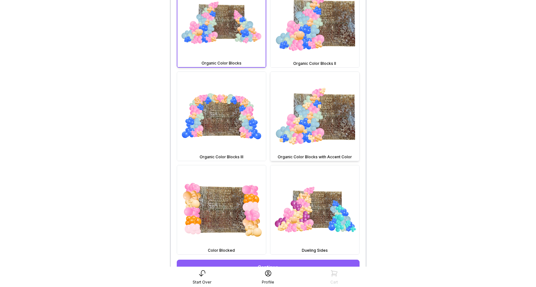 Image resolution: width=536 pixels, height=287 pixels. Describe the element at coordinates (315, 116) in the screenshot. I see `img: Organic Color Blocks with Accent Color` at that location.